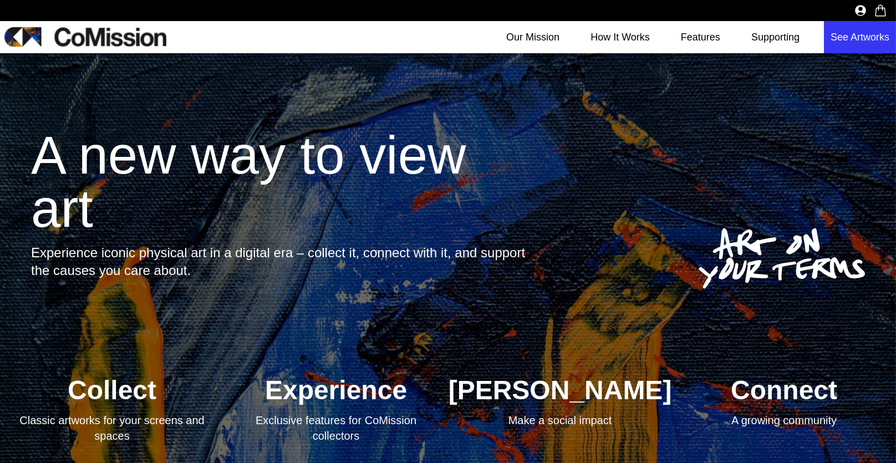 The width and height of the screenshot is (896, 463). What do you see at coordinates (701, 37) in the screenshot?
I see `a: Features` at bounding box center [701, 37].